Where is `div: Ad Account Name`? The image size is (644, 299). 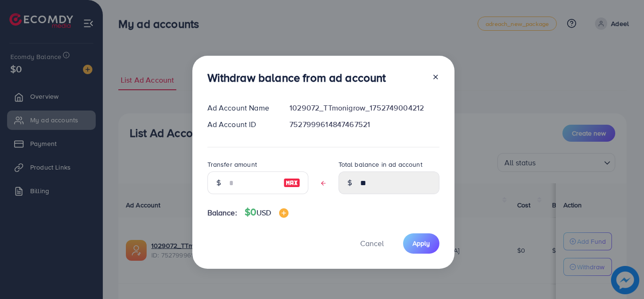
div: Ad Account Name is located at coordinates (241, 108).